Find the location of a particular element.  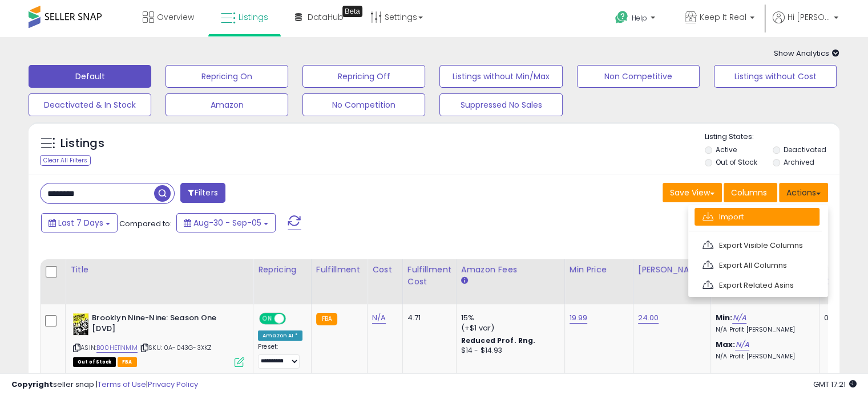

small: FBA is located at coordinates (327, 319).